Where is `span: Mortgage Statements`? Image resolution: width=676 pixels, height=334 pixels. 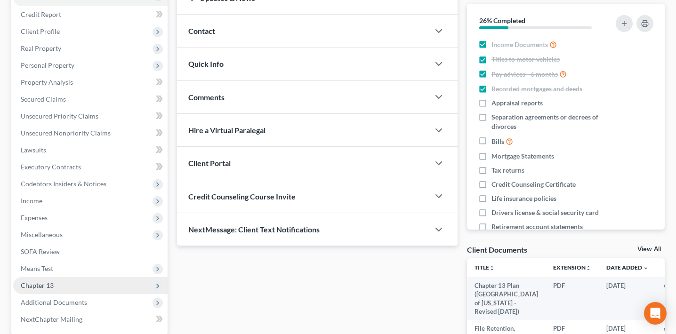
span: Mortgage Statements is located at coordinates (522, 156).